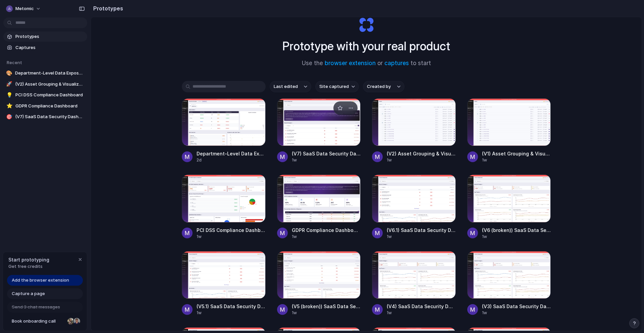  Describe the element at coordinates (334, 87) in the screenshot. I see `span: Site captured` at that location.